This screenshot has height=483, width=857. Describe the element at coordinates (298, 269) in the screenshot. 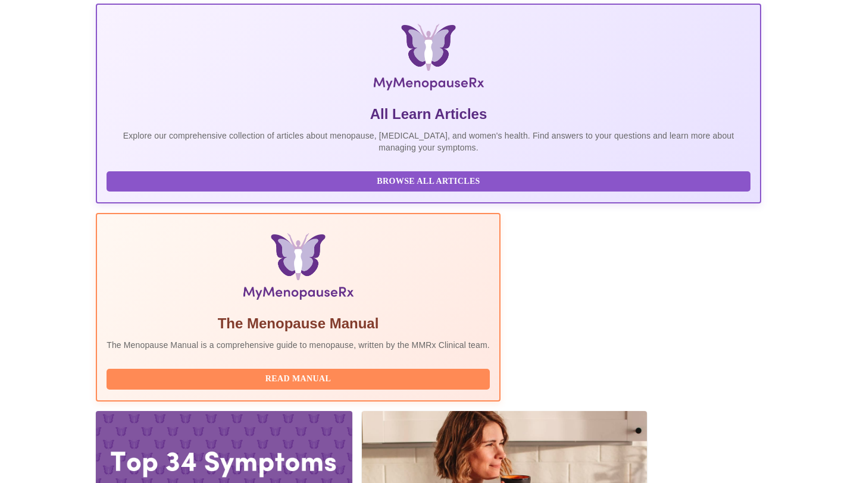

I see `img: Menopause Manual` at that location.